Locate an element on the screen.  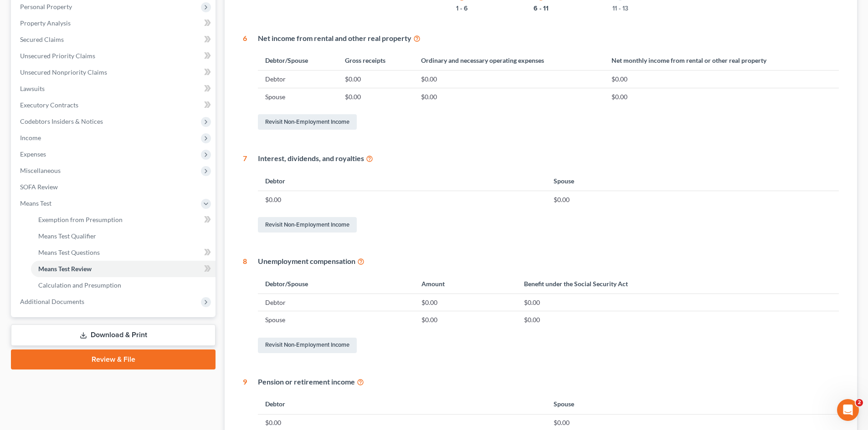
span: Means Test Review is located at coordinates (65, 268).